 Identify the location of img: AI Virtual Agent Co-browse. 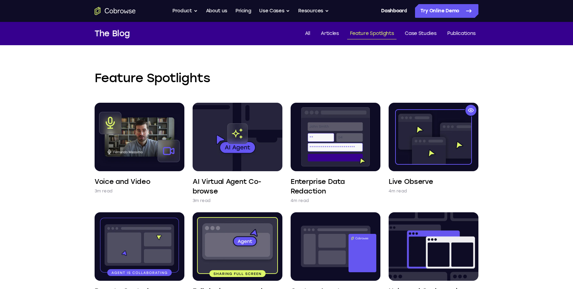
(237, 137).